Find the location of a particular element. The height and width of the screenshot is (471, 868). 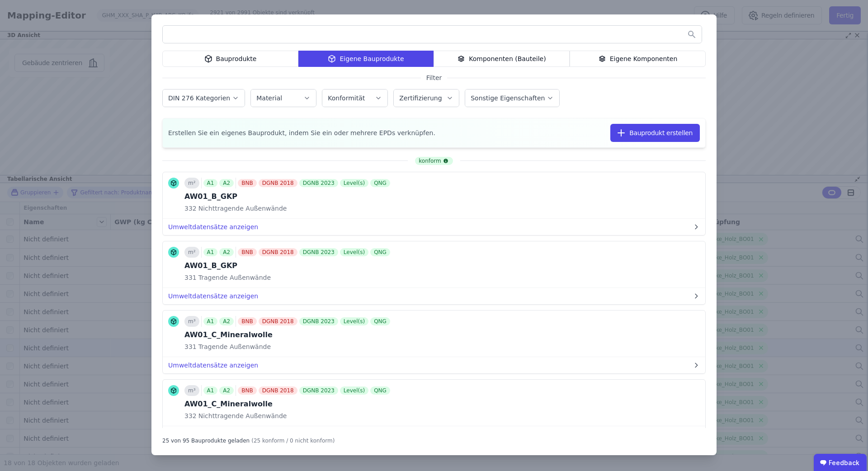

div: Bauprodukte is located at coordinates (230, 58).